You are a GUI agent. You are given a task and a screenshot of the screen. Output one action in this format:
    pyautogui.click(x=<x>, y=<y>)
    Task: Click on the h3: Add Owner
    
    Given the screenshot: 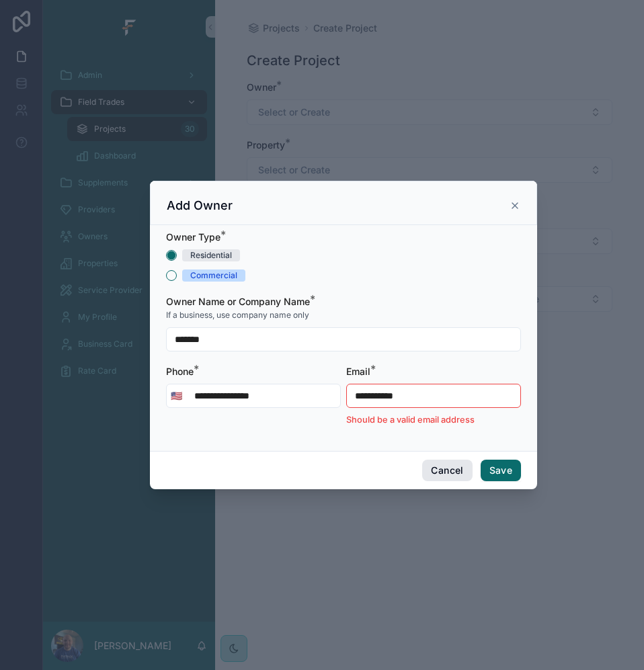 What is the action you would take?
    pyautogui.click(x=200, y=206)
    